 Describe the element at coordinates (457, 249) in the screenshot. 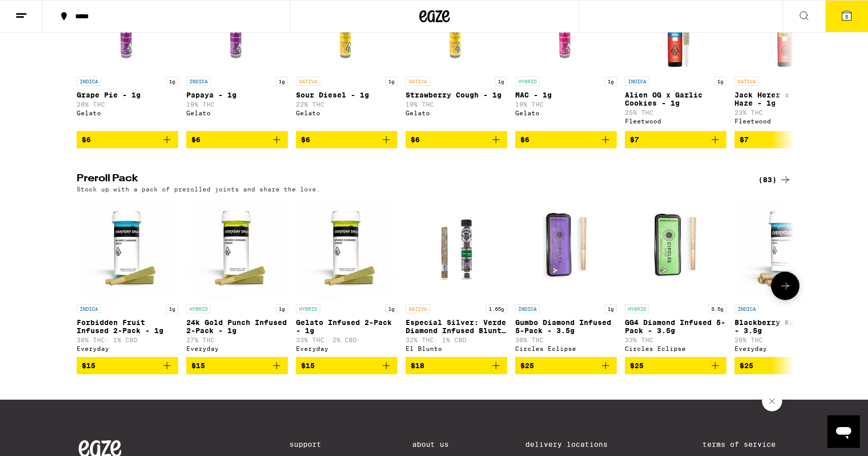

I see `img: El Blunto - Especial Silver: Verde Diamond Infused Blunt - 1.65g` at that location.